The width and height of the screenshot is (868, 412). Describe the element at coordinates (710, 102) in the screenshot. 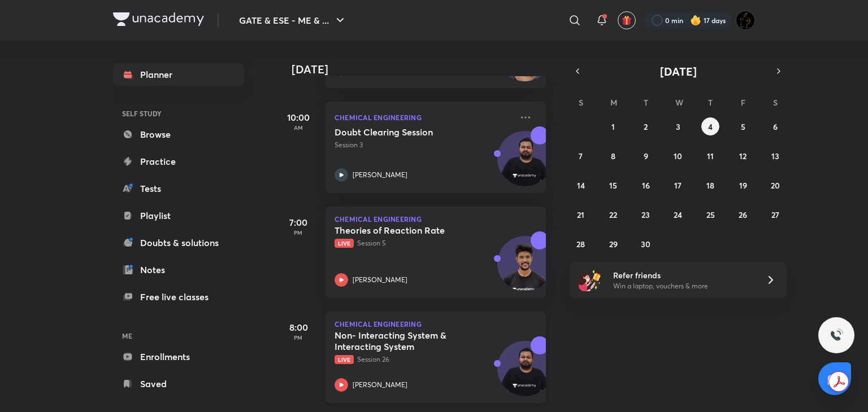

I see `abbr: Thursday` at that location.